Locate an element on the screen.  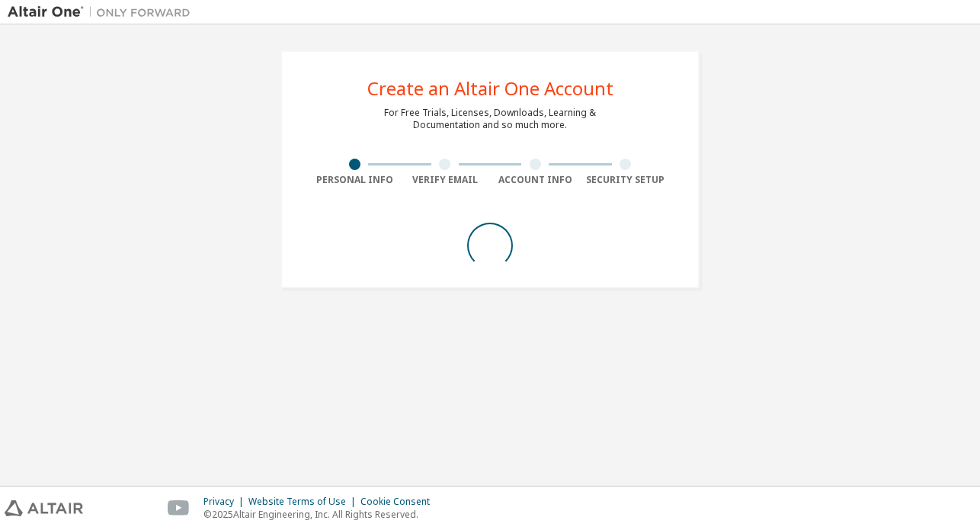
div: Privacy is located at coordinates (226, 501).